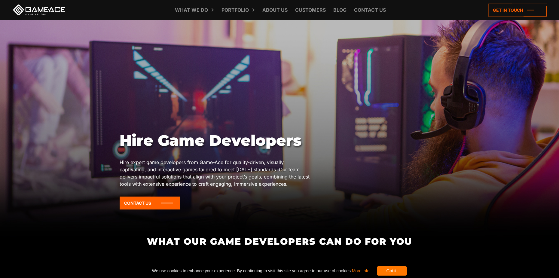  I want to click on h1: Hire Game Developers, so click(216, 141).